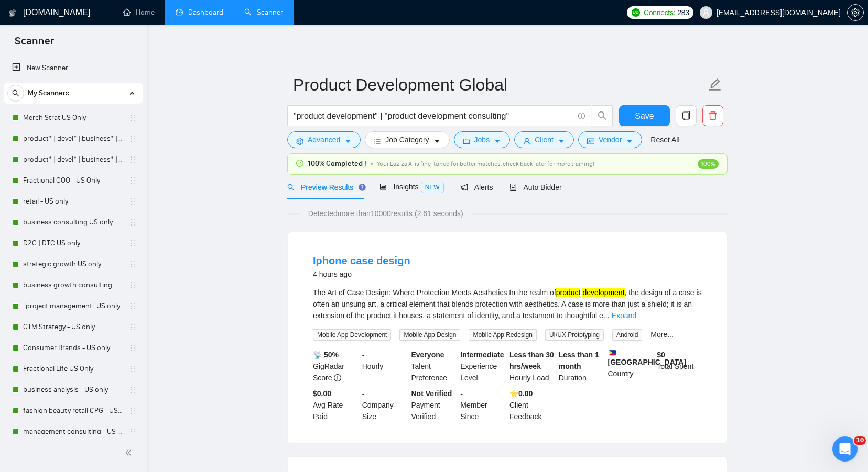  What do you see at coordinates (385, 367) in the screenshot?
I see `div: Hourly` at bounding box center [385, 367].